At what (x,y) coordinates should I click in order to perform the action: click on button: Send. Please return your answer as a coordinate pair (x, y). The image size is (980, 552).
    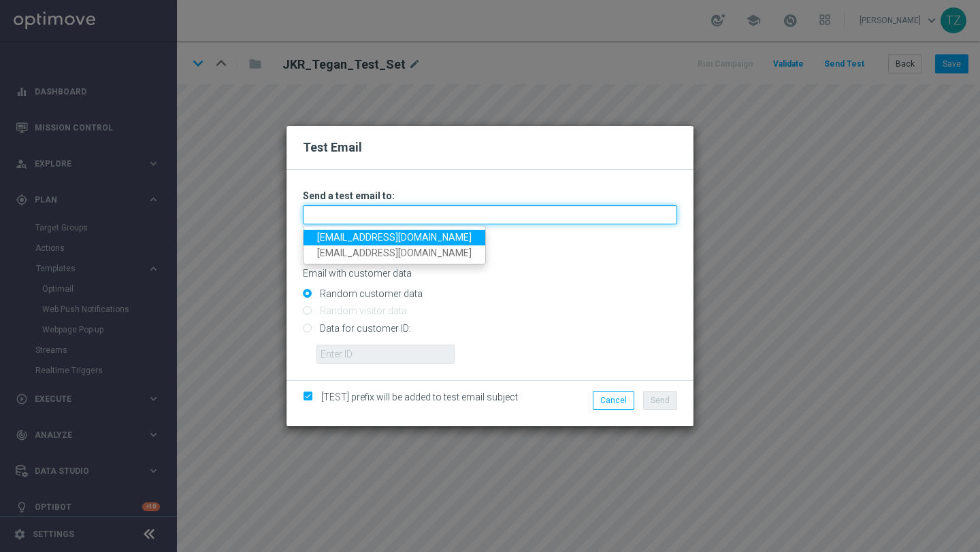
    Looking at the image, I should click on (660, 400).